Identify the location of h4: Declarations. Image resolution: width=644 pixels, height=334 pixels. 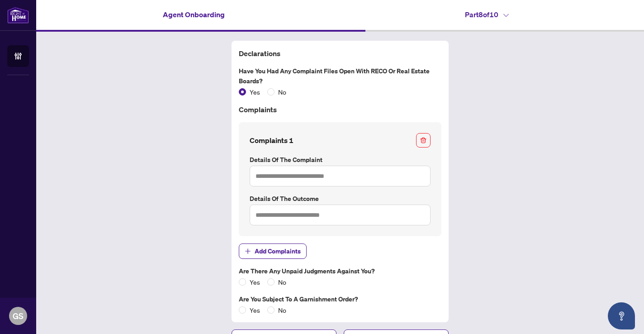
(340, 53).